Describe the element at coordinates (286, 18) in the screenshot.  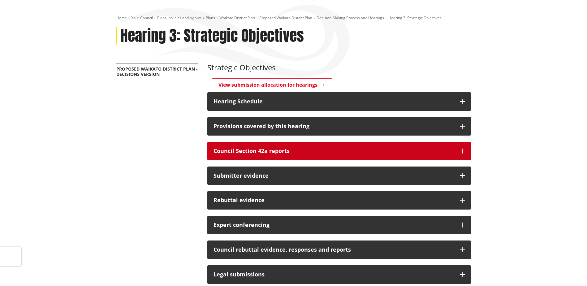
I see `a: Proposed Waikato District Plan` at that location.